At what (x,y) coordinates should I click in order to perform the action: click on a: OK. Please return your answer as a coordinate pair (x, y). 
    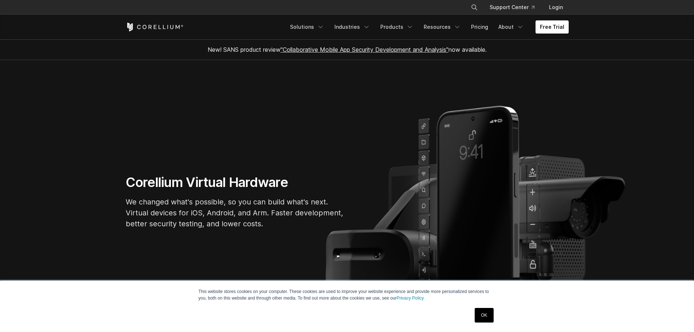
    Looking at the image, I should click on (484, 315).